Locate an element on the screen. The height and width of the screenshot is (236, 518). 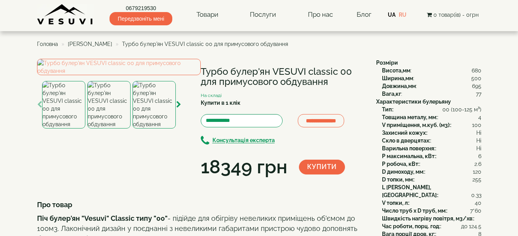
a: RU is located at coordinates (403, 15).